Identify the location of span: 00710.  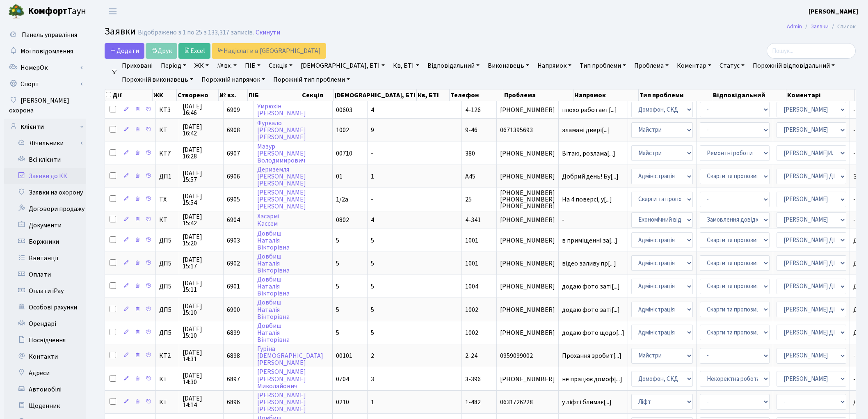
(344, 153).